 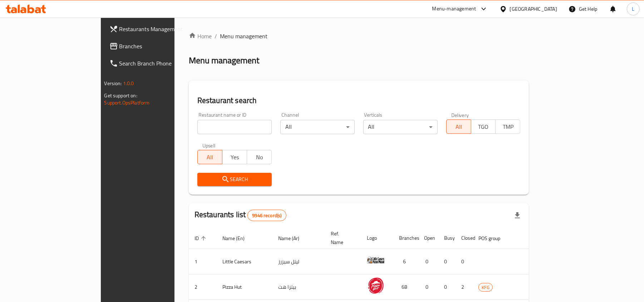 I want to click on button: TMP, so click(x=508, y=127).